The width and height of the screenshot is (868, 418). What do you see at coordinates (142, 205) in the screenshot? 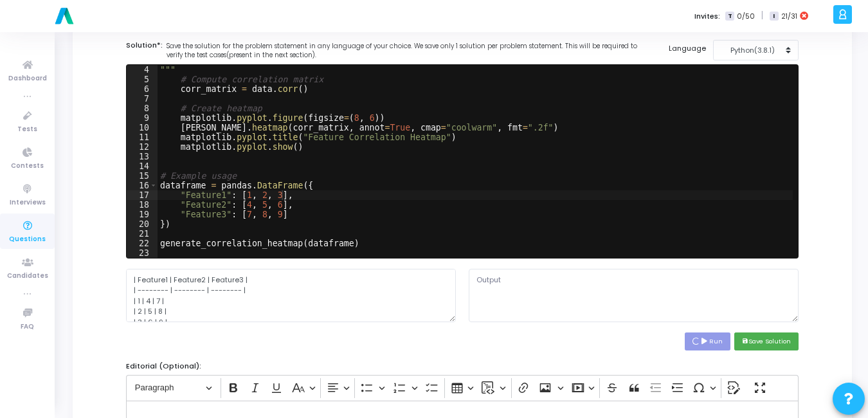
I see `div: 18` at bounding box center [142, 205].